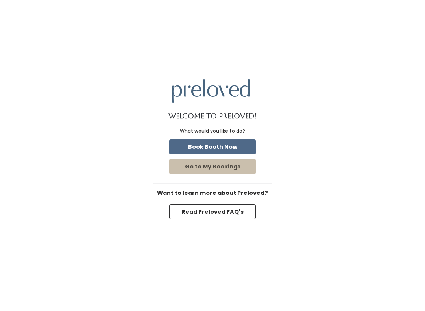 The width and height of the screenshot is (425, 311). What do you see at coordinates (212, 147) in the screenshot?
I see `button: Book Booth Now` at bounding box center [212, 147].